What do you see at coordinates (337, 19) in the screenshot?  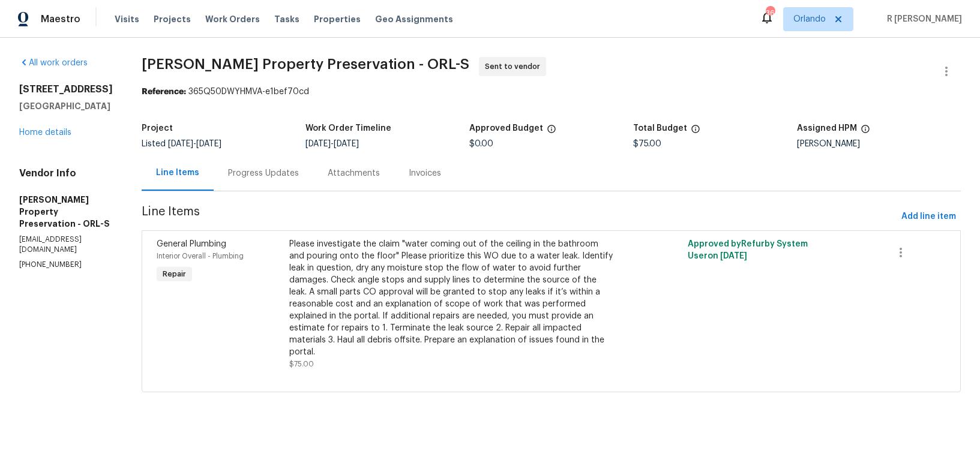 I see `span: Properties` at bounding box center [337, 19].